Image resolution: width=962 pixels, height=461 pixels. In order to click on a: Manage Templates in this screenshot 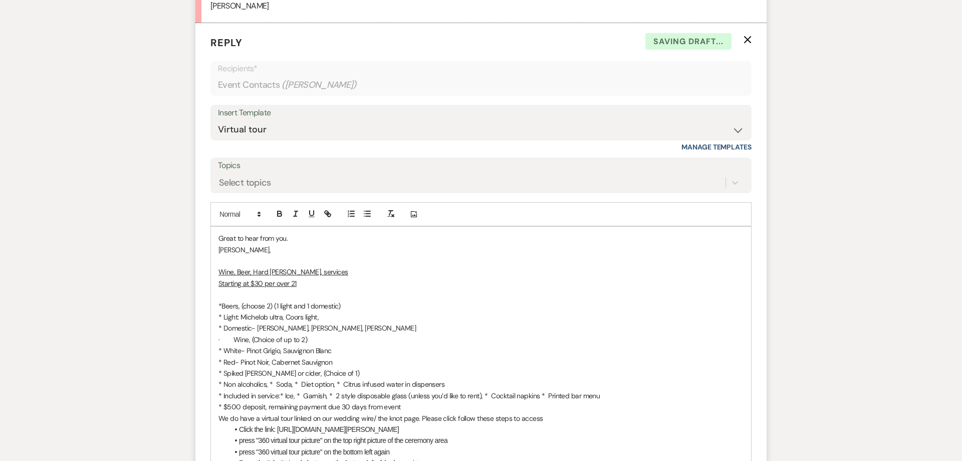, I will do `click(717, 147)`.